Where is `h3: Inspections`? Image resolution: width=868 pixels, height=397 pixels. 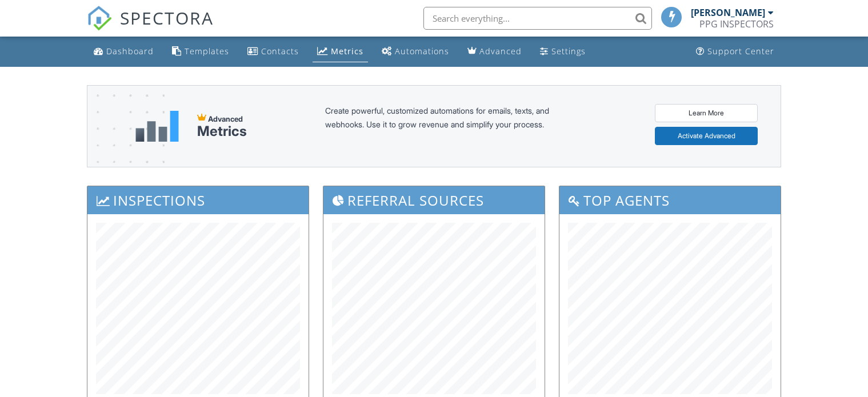 h3: Inspections is located at coordinates (198, 200).